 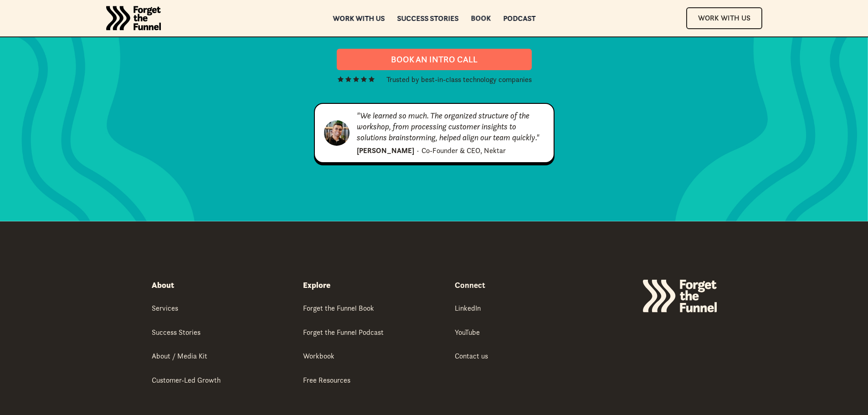 I want to click on div: "We learned so much. The organized structure of the workshop, from processing customer insights t..., so click(x=451, y=126).